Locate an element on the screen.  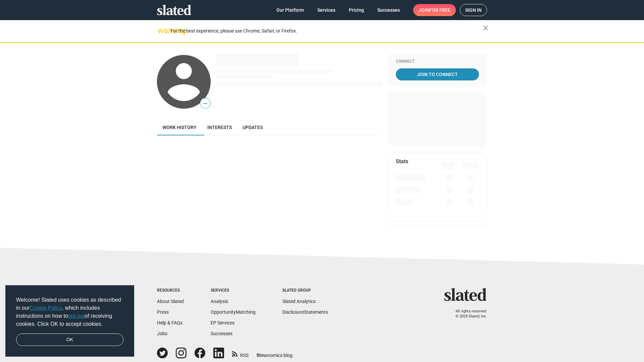
div: Connect is located at coordinates (437, 62).